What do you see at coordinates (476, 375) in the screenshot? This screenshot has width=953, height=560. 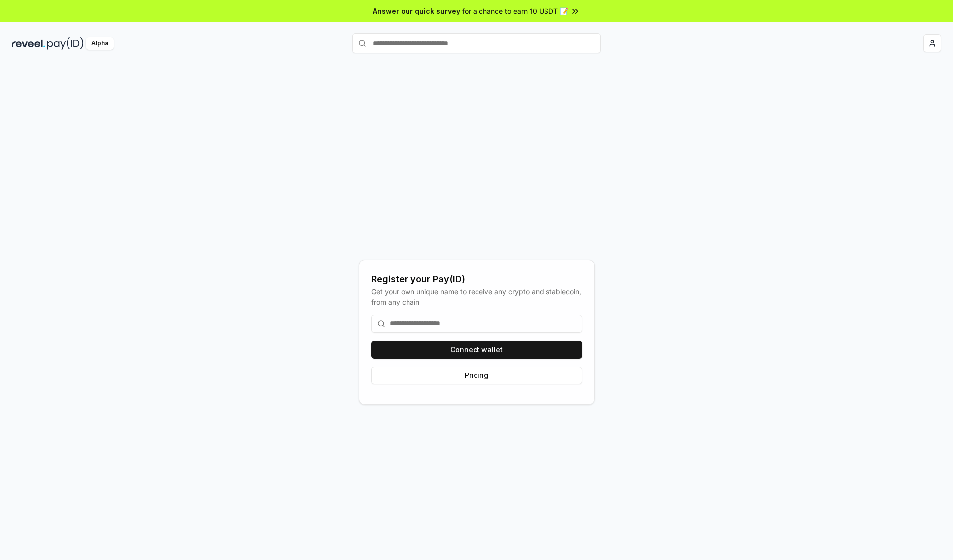 I see `button: Pricing` at bounding box center [476, 375].